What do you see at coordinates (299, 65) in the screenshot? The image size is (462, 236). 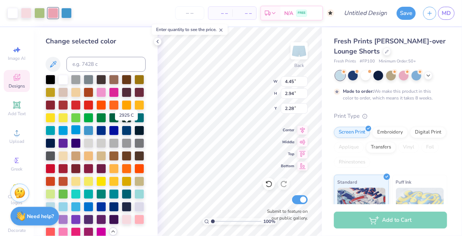 I see `div: Back` at bounding box center [299, 65].